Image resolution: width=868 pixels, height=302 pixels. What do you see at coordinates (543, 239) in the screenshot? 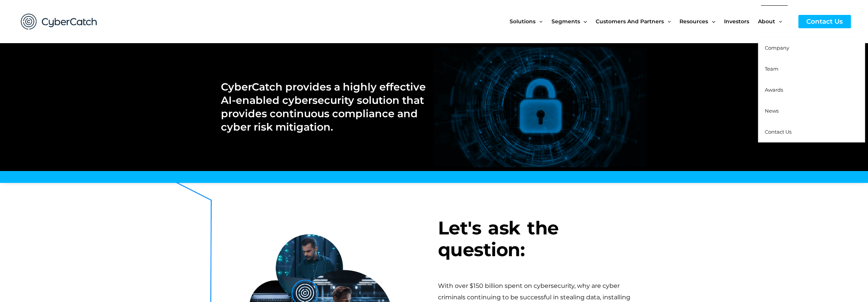
I see `h3: Let's ask the question:` at bounding box center [543, 239].